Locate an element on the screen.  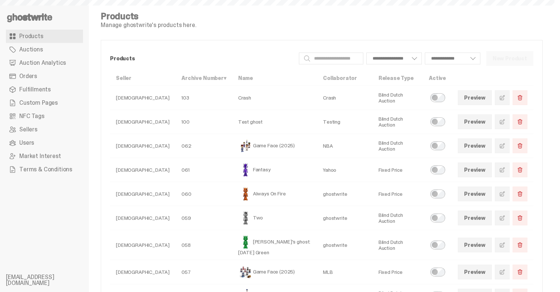
a: Market Interest is located at coordinates (44, 156).